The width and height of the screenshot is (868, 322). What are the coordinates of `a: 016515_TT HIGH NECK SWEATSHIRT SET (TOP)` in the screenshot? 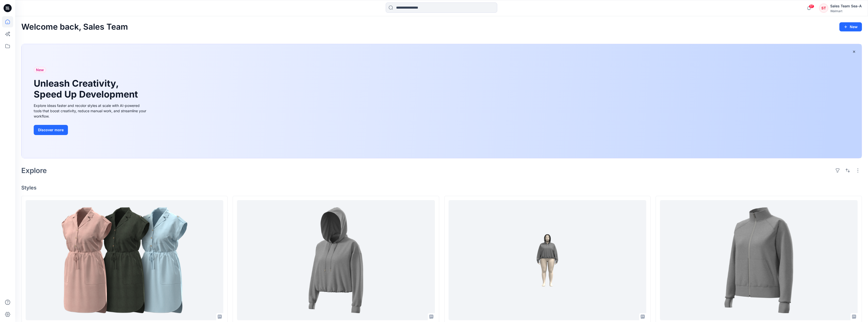 It's located at (759, 261).